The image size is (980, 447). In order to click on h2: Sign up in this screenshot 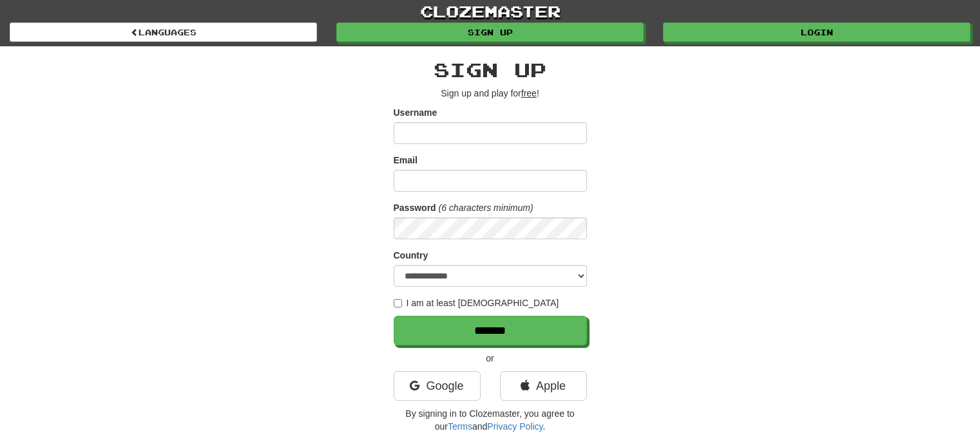, I will do `click(490, 69)`.